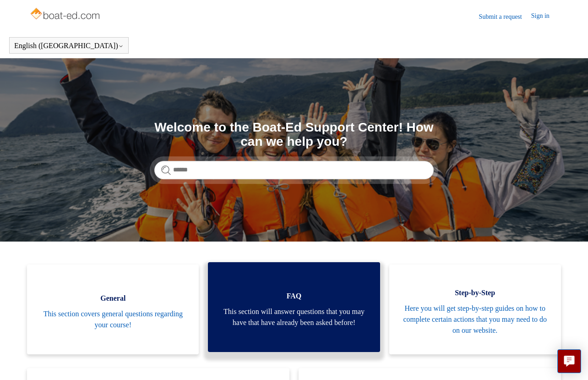  I want to click on a: Sign in, so click(545, 16).